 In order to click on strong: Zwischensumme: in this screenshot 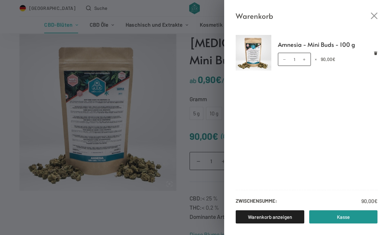, I will do `click(256, 201)`.